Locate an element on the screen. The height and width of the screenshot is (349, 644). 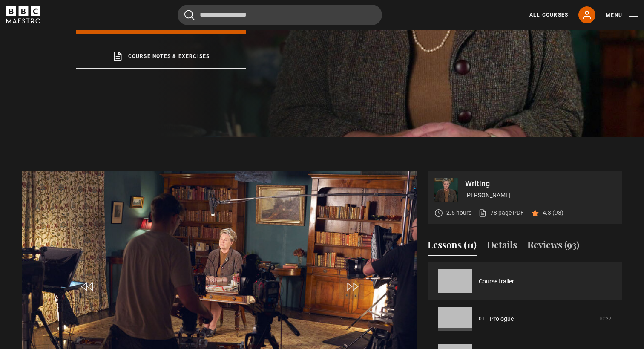
a: Course notes & exercises is located at coordinates (161, 56).